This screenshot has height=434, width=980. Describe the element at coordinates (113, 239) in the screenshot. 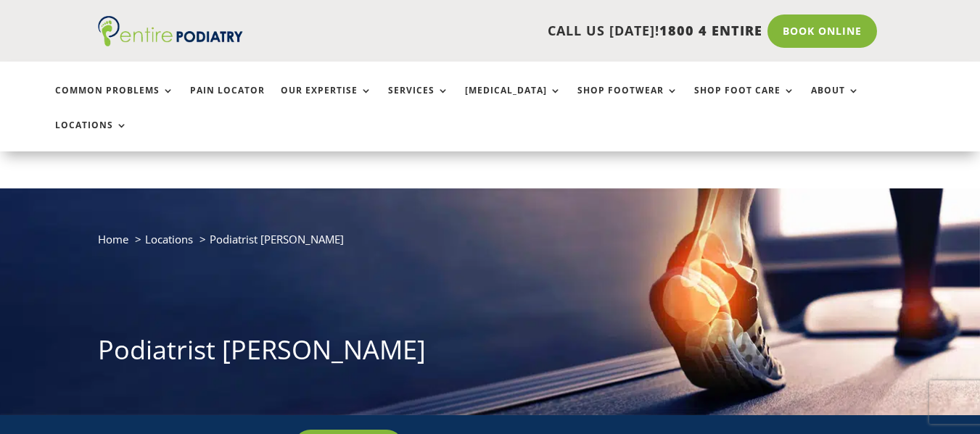

I see `a: Home` at that location.